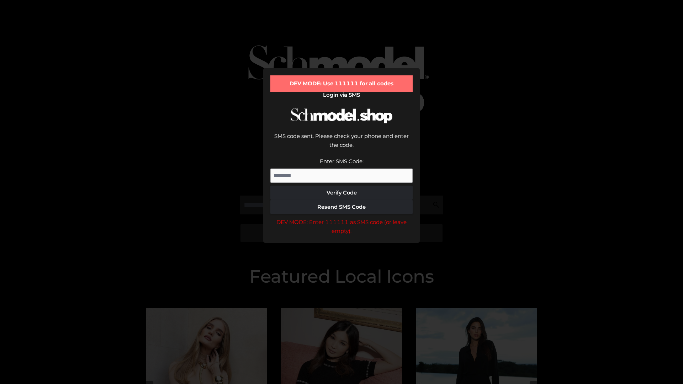 This screenshot has height=384, width=683. What do you see at coordinates (341, 116) in the screenshot?
I see `img: Schmodel Logo` at bounding box center [341, 116].